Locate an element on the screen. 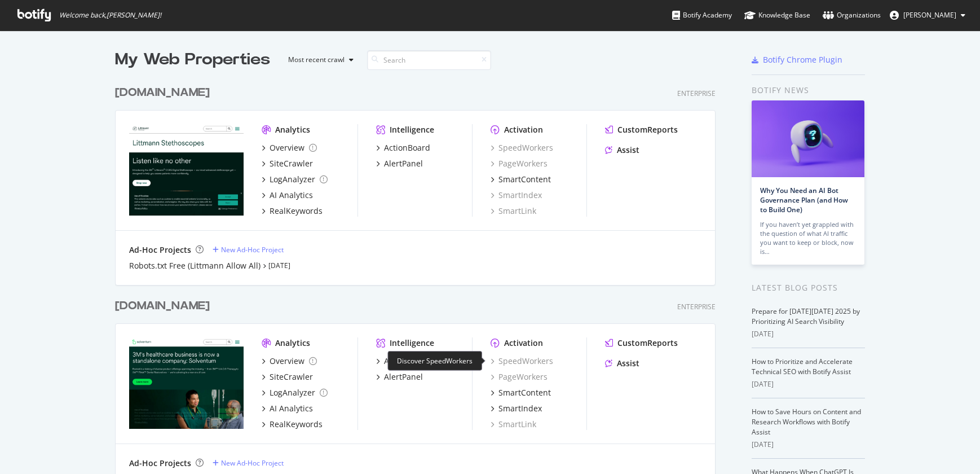  div: Robots.txt Free (Littmann Allow All) is located at coordinates (195, 265).